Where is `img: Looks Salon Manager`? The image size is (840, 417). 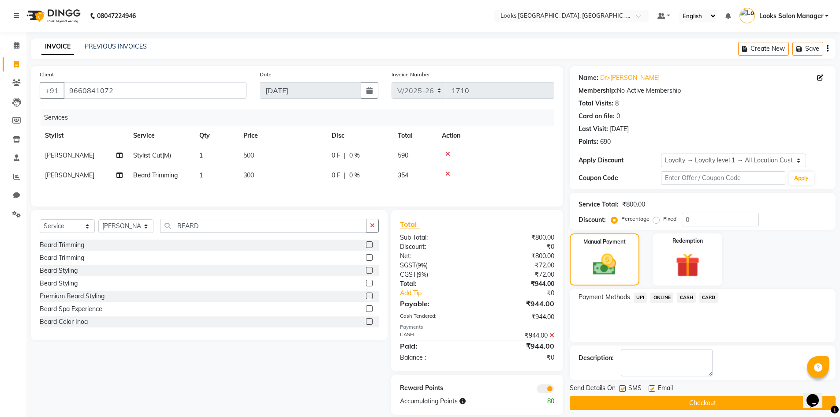 img: Looks Salon Manager is located at coordinates (747, 15).